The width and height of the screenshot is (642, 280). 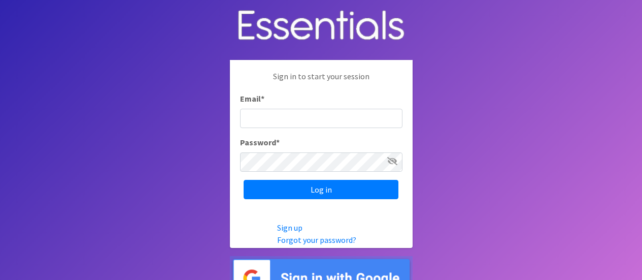 I want to click on label: Password, so click(x=260, y=142).